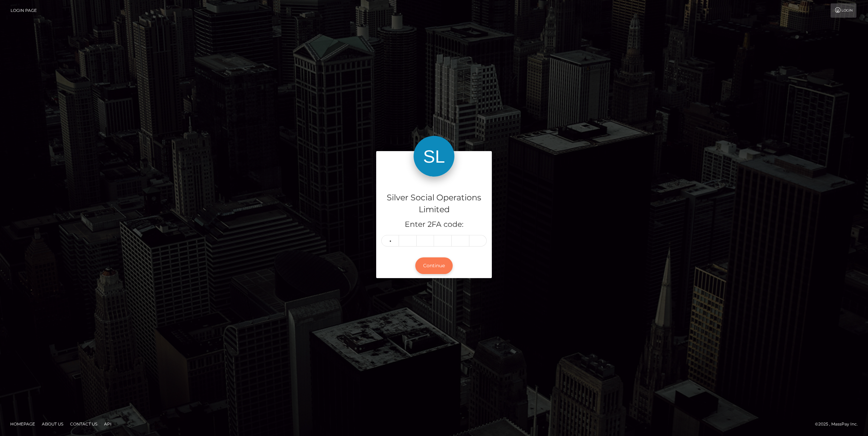 Image resolution: width=868 pixels, height=436 pixels. I want to click on a: Login, so click(844, 11).